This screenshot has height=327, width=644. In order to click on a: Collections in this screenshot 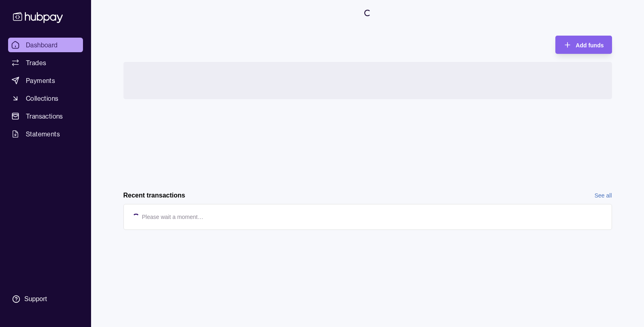, I will do `click(45, 98)`.